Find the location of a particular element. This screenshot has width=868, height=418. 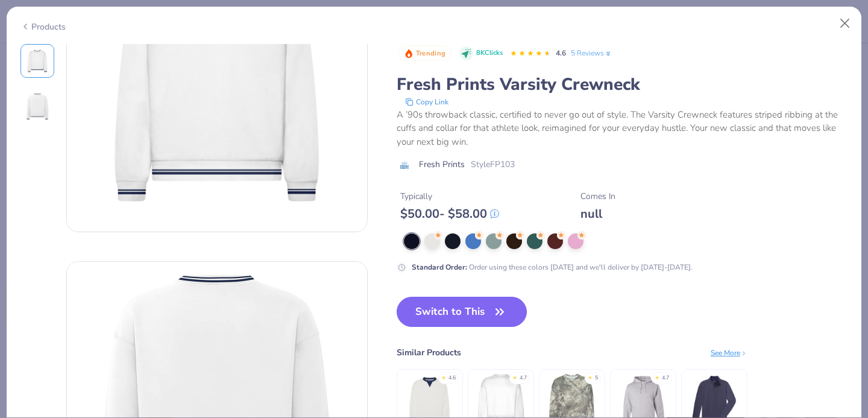

img: Front is located at coordinates (38, 61).